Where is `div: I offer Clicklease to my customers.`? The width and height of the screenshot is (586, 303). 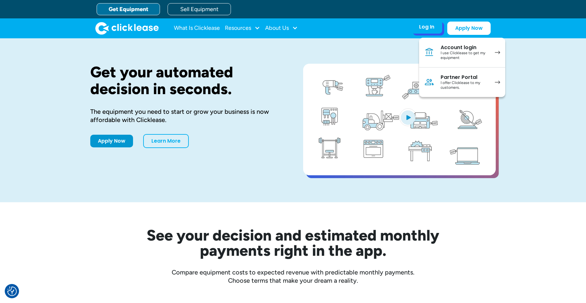
div: I offer Clicklease to my customers. is located at coordinates (464, 85).